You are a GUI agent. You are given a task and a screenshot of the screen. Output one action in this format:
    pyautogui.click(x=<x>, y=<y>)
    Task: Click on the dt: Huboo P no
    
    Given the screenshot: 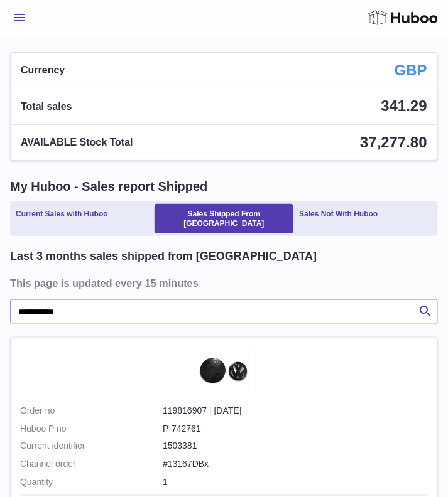 What is the action you would take?
    pyautogui.click(x=91, y=429)
    